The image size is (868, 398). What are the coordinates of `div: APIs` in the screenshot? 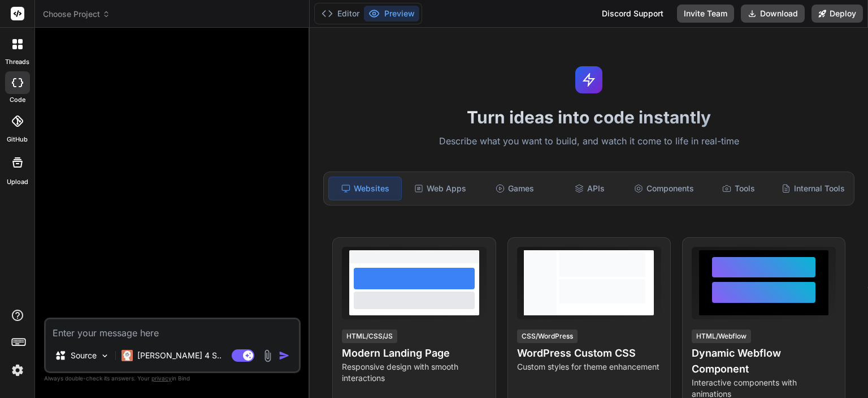 It's located at (589, 188).